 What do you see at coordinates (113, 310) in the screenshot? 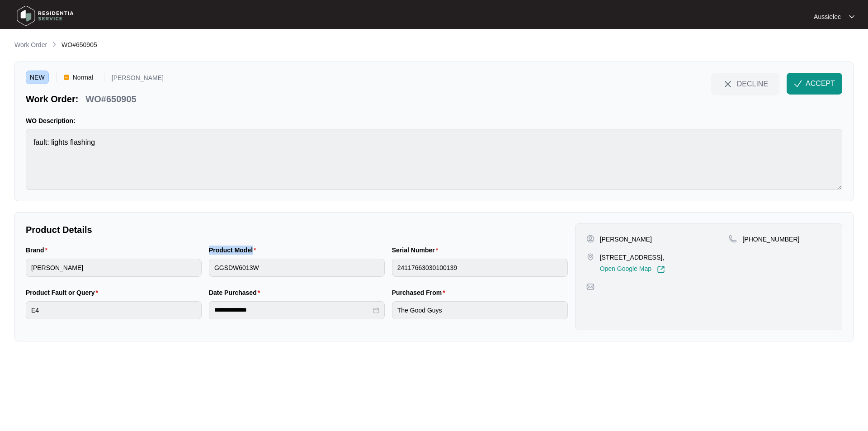
I see `input: Product Fault or Query` at bounding box center [113, 310].